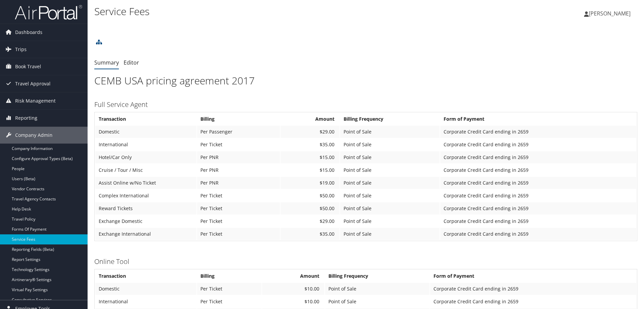  Describe the element at coordinates (35, 101) in the screenshot. I see `span: Risk Management` at that location.